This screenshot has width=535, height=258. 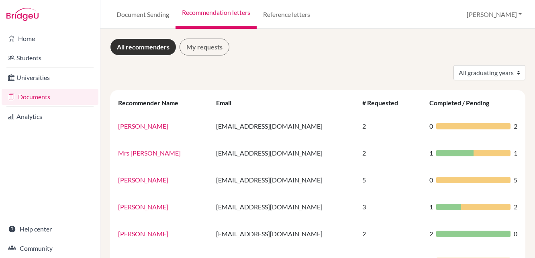 What do you see at coordinates (204, 47) in the screenshot?
I see `a: My requests` at bounding box center [204, 47].